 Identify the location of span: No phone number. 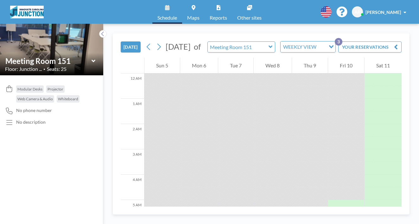
(34, 110).